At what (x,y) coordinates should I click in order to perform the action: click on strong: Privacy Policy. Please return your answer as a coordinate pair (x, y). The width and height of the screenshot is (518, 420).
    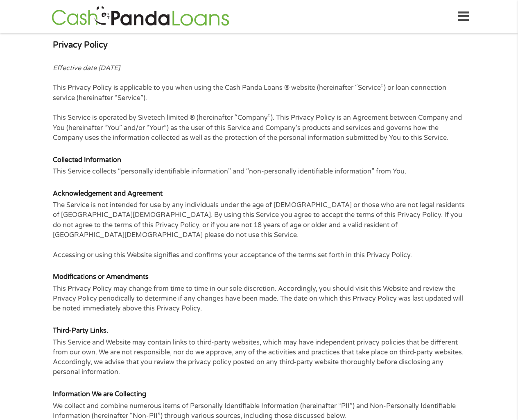
    Looking at the image, I should click on (81, 45).